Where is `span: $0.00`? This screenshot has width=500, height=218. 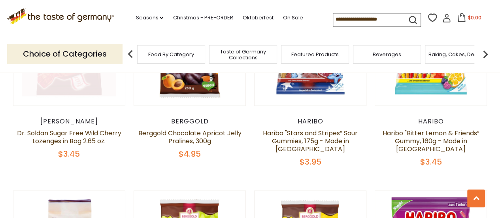
span: $0.00 is located at coordinates (474, 17).